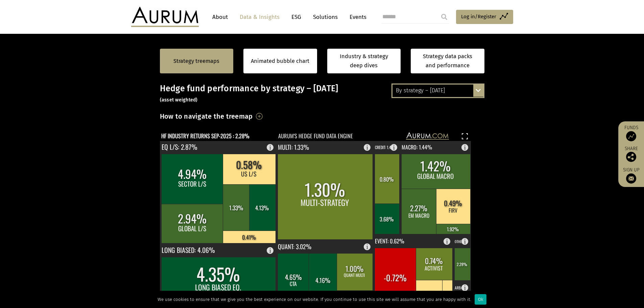 This screenshot has height=308, width=644. I want to click on img: Aurum, so click(165, 17).